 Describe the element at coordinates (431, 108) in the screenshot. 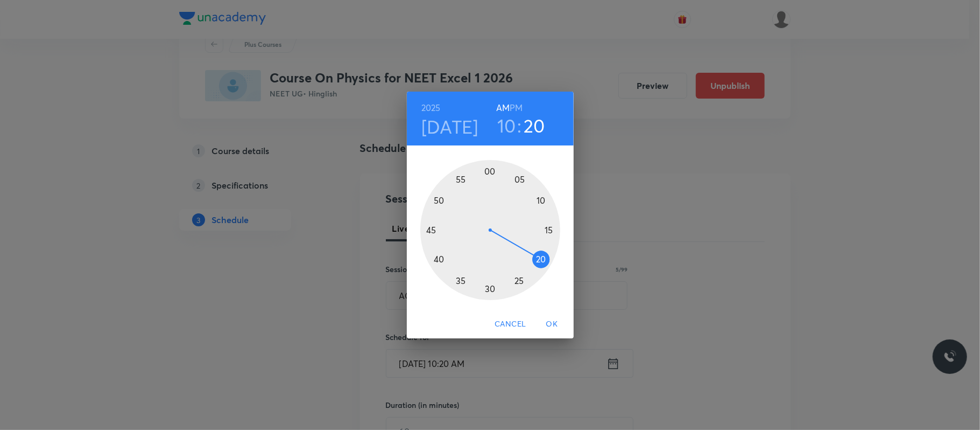

I see `h6: 2025` at that location.